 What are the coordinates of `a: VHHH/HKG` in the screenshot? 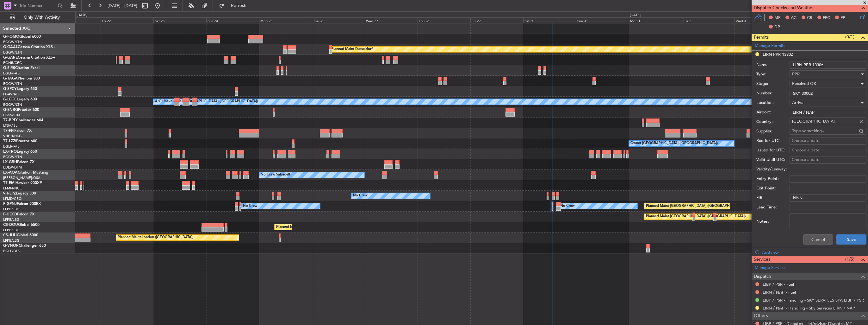 It's located at (13, 136).